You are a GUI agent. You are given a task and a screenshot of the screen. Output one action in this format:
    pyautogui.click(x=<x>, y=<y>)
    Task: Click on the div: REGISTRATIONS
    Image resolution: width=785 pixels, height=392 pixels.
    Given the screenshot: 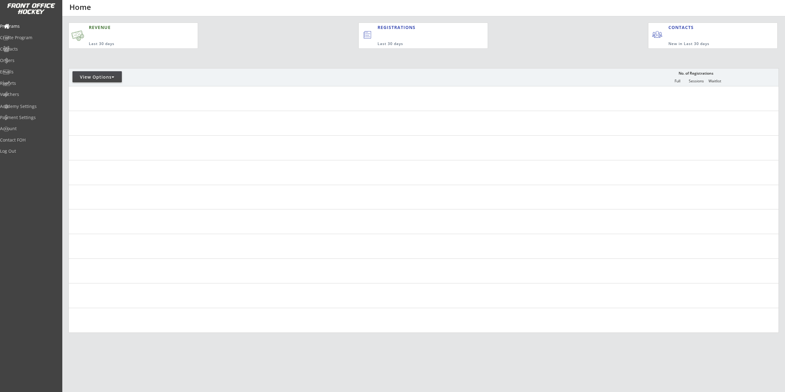 What is the action you would take?
    pyautogui.click(x=418, y=27)
    